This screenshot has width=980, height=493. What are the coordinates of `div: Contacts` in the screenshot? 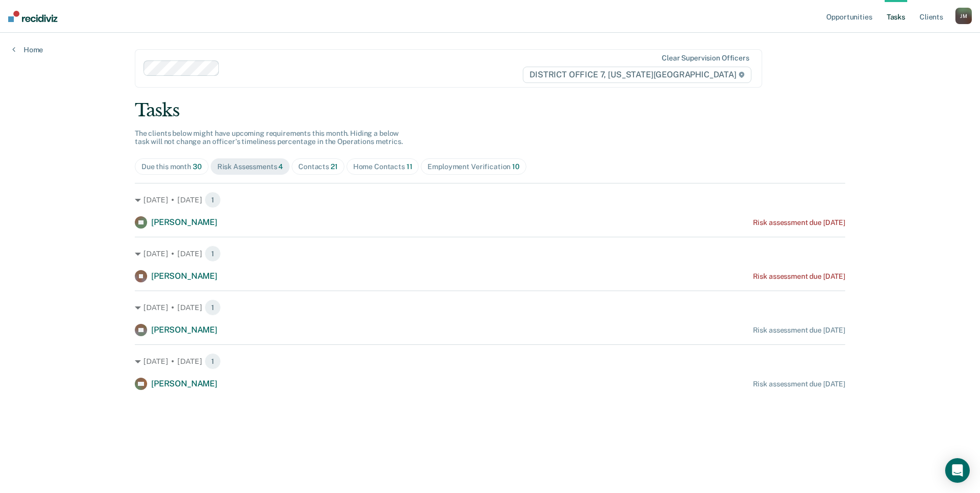 It's located at (318, 167).